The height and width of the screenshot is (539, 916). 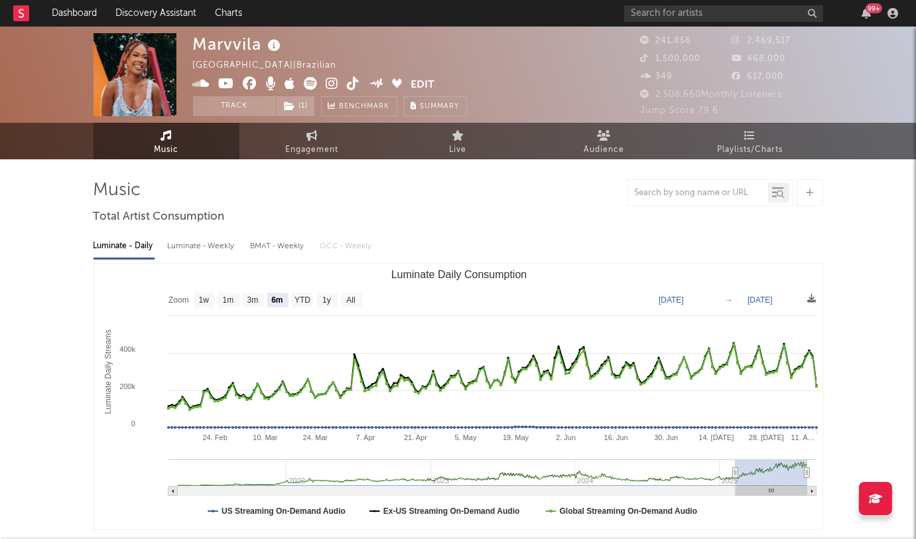 I want to click on span: 349, so click(x=657, y=76).